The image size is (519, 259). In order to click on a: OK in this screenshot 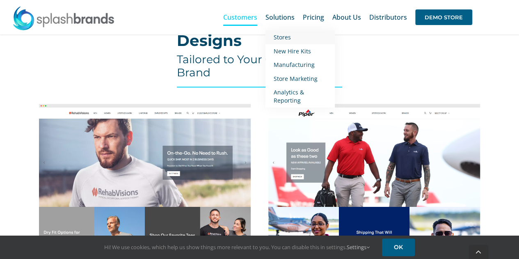, I will do `click(399, 247)`.